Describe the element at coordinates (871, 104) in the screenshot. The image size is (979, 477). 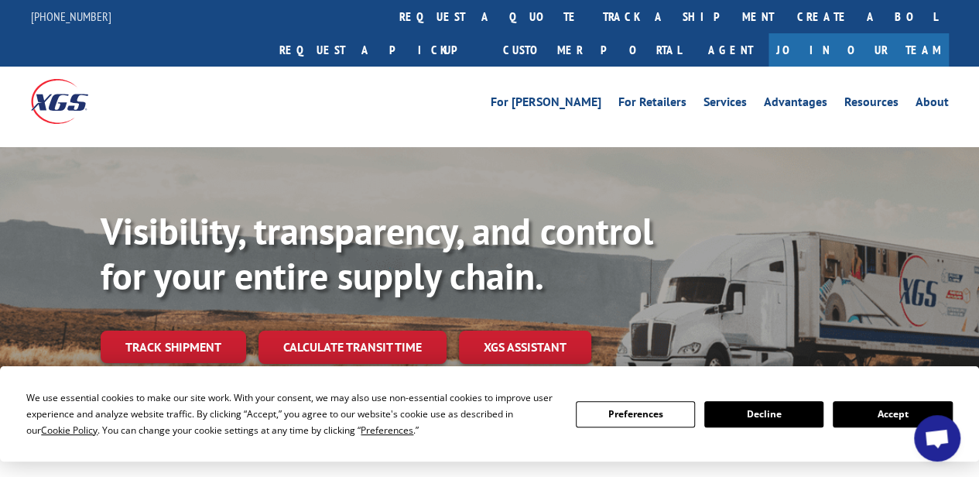
I see `a: Resources` at that location.